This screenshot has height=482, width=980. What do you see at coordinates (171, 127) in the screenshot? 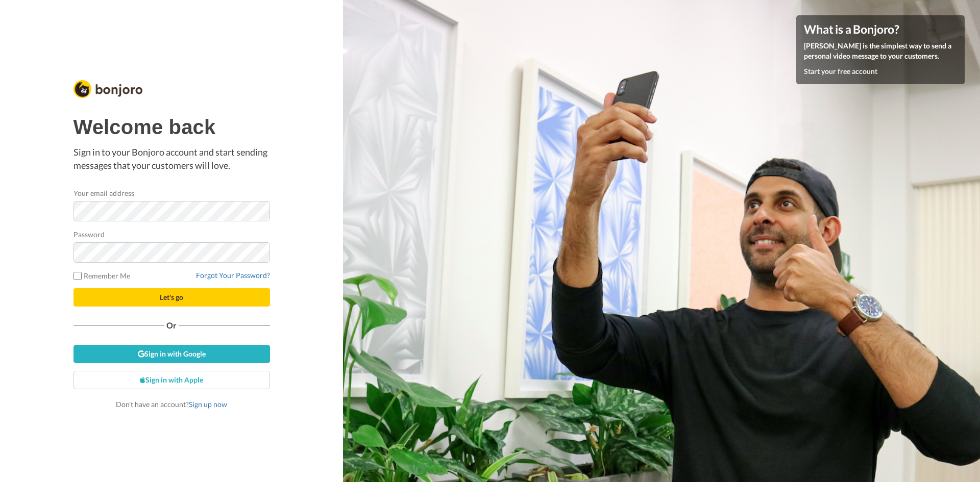
I see `h1: Welcome back` at bounding box center [171, 127].